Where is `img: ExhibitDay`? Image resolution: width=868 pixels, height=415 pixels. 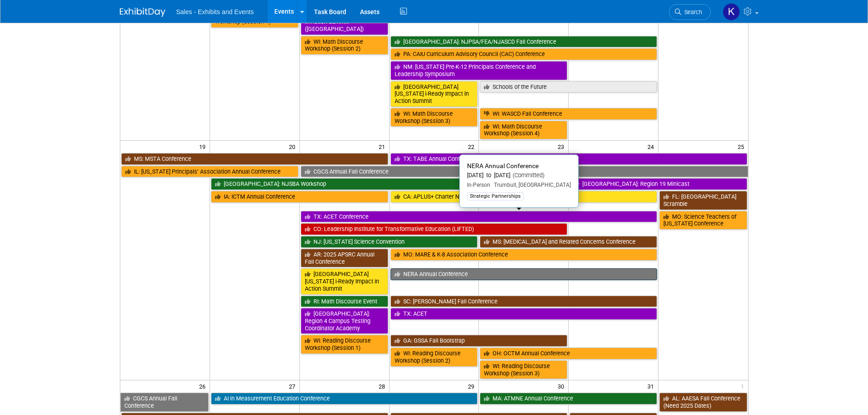
img: ExhibitDay is located at coordinates (143, 12).